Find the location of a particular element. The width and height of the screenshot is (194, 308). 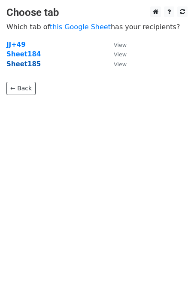

a: JJ+49 is located at coordinates (16, 45).